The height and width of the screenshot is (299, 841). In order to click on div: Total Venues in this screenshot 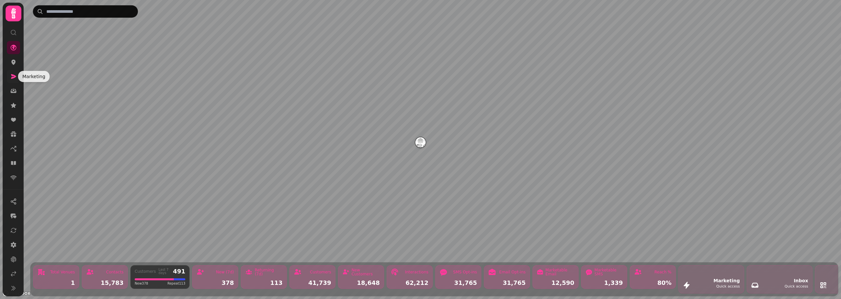, I will do `click(62, 272)`.